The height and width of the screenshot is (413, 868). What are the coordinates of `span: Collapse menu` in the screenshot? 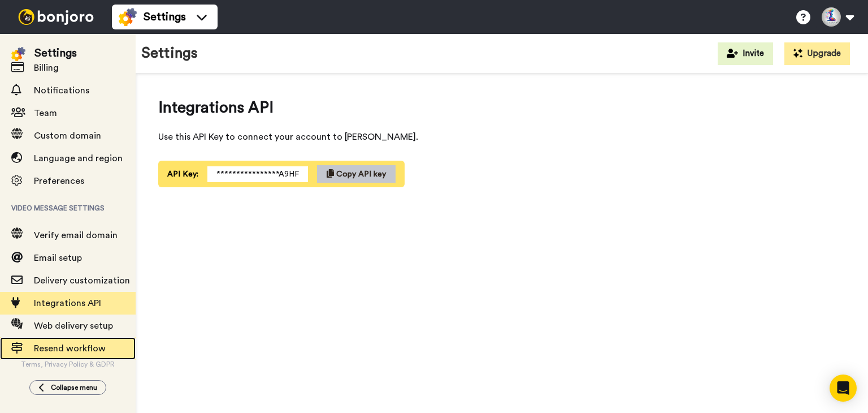 It's located at (74, 388).